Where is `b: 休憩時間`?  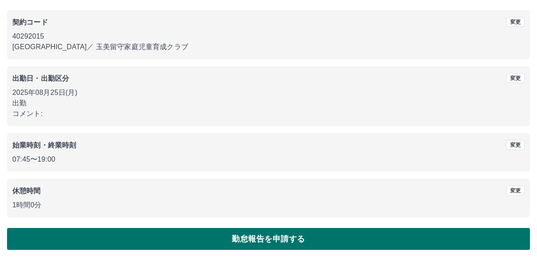
b: 休憩時間 is located at coordinates (26, 191).